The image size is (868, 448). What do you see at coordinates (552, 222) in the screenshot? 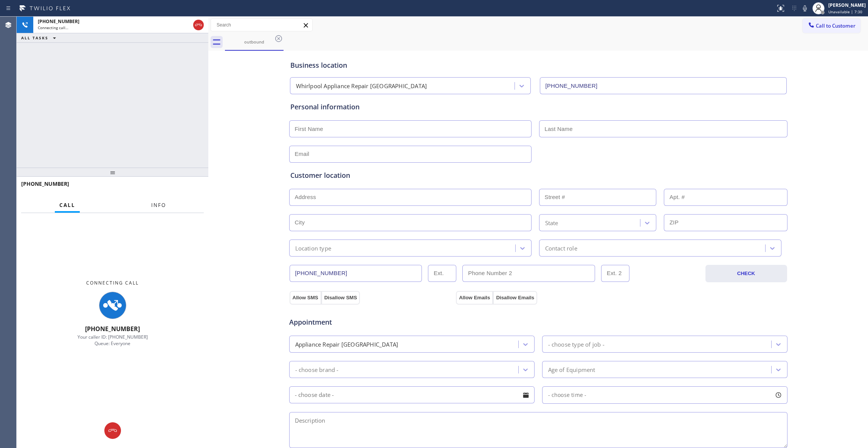
I see `div: State` at bounding box center [552, 222].